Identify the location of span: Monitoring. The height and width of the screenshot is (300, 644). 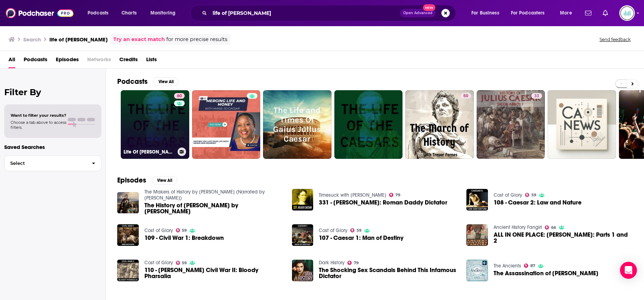
(162, 13).